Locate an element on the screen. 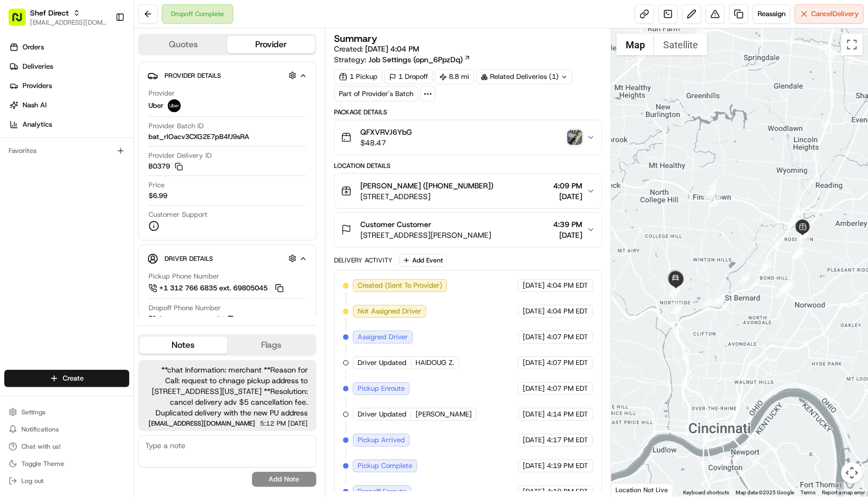 Image resolution: width=868 pixels, height=497 pixels. button: Show street map is located at coordinates (635, 44).